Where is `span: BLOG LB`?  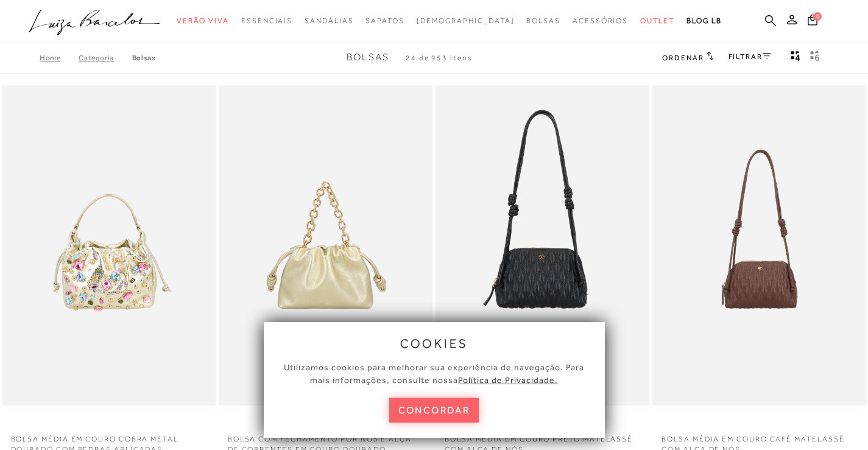 span: BLOG LB is located at coordinates (704, 21).